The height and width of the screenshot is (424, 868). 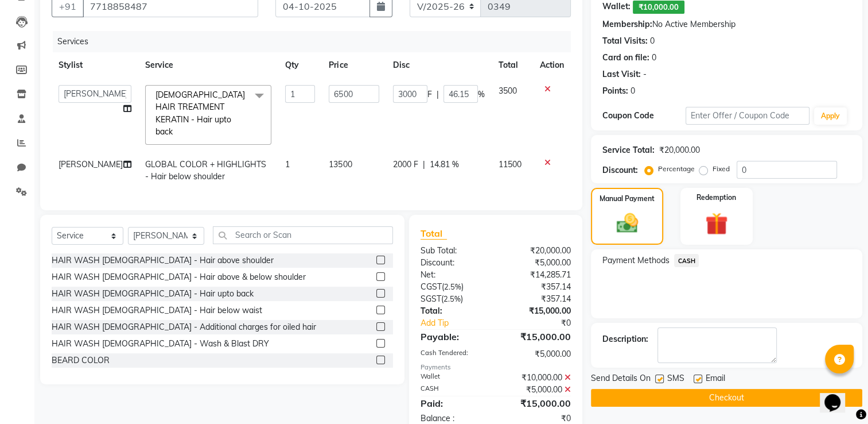 What do you see at coordinates (303, 235) in the screenshot?
I see `input: Search or Scan` at bounding box center [303, 235].